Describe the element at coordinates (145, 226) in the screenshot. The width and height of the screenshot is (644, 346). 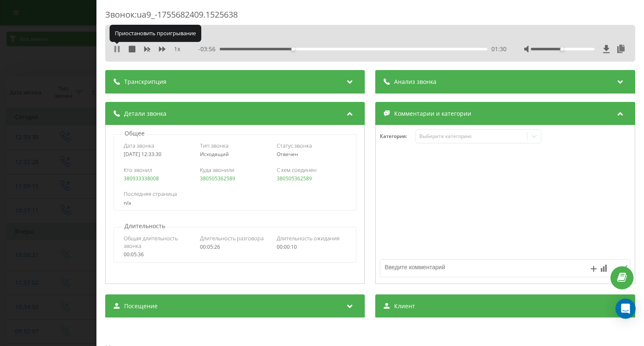
I see `p: Длительность` at that location.